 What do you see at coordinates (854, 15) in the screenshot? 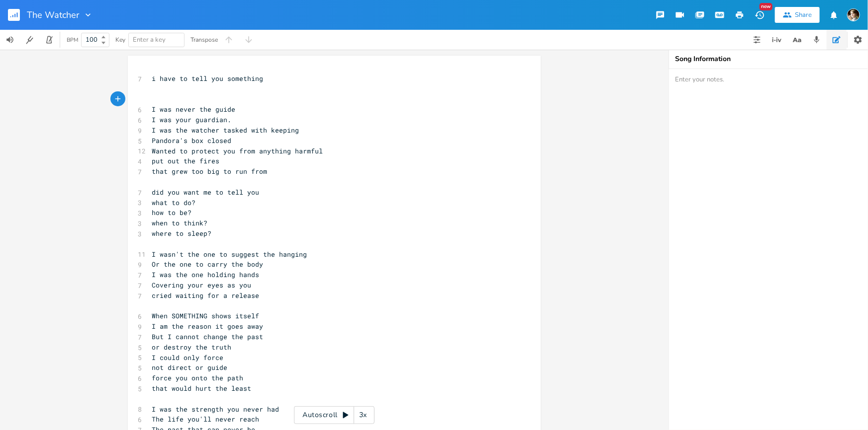
I see `img: Robert Wise` at bounding box center [854, 15].